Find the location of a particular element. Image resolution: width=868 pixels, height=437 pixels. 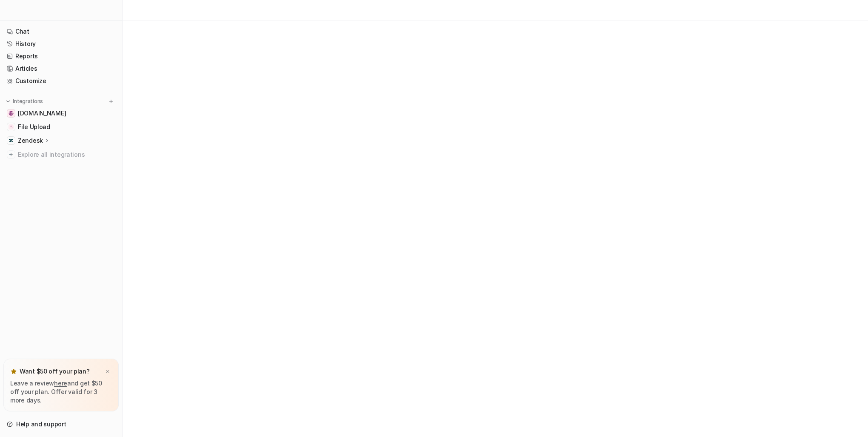

p: Zendesk is located at coordinates (30, 141).